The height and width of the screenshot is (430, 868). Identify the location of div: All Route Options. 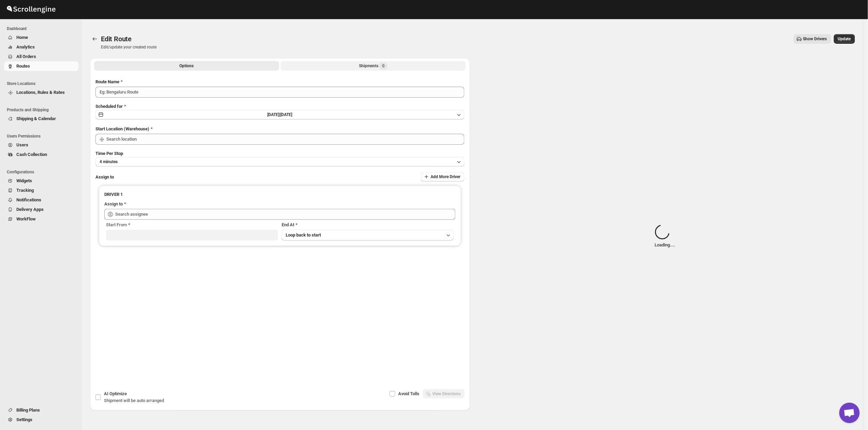
(280, 200).